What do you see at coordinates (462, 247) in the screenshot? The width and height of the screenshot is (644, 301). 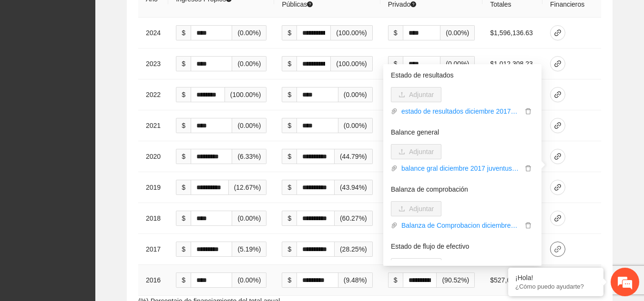 I see `p: Estado de flujo de efectivo` at bounding box center [462, 247].